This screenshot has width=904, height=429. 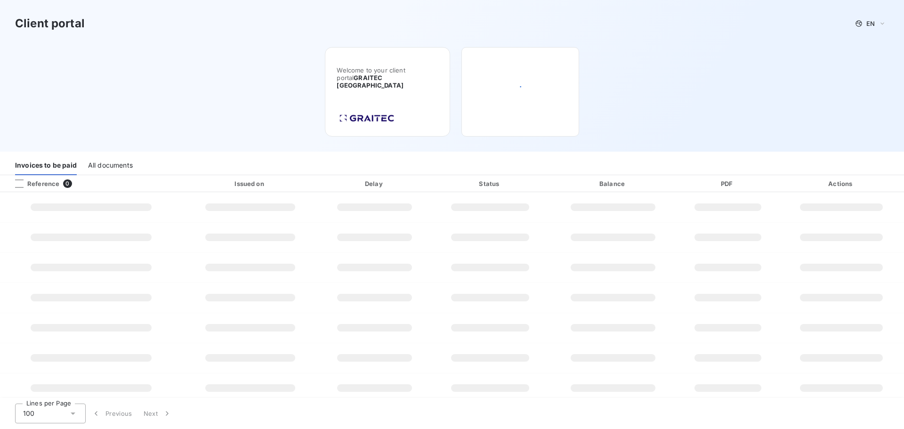 What do you see at coordinates (110, 165) in the screenshot?
I see `div: All documents` at bounding box center [110, 165].